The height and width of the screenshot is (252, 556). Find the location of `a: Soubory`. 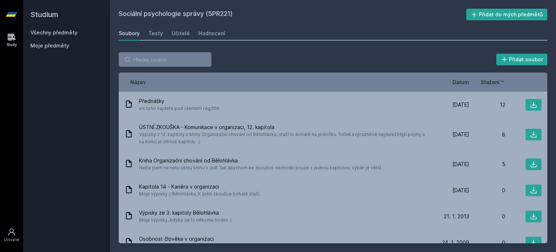

a: Soubory is located at coordinates (129, 33).